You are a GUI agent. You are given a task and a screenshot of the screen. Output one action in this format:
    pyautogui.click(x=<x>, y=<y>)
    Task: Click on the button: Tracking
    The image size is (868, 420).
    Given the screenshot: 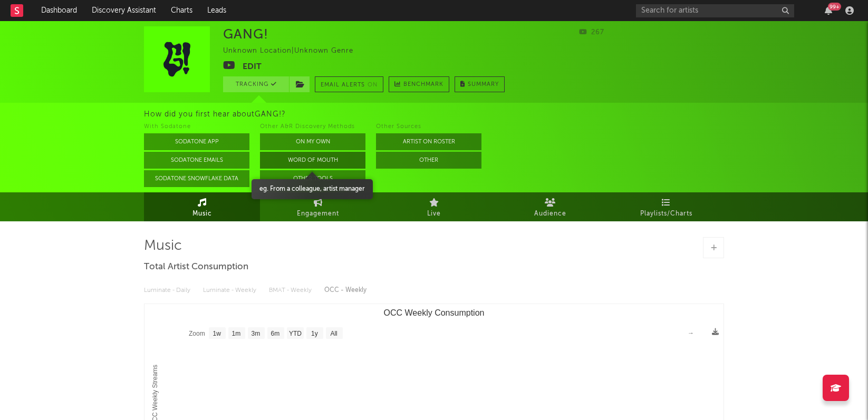 What is the action you would take?
    pyautogui.click(x=256, y=84)
    